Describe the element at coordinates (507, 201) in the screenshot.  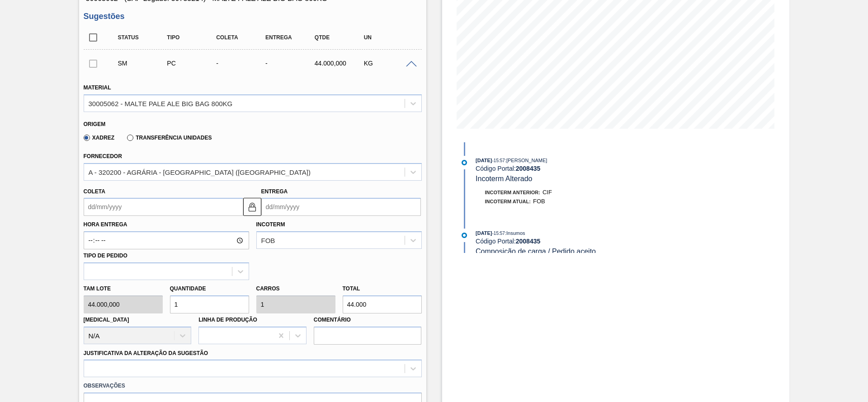
I see `span: Incoterm Atual:` at that location.